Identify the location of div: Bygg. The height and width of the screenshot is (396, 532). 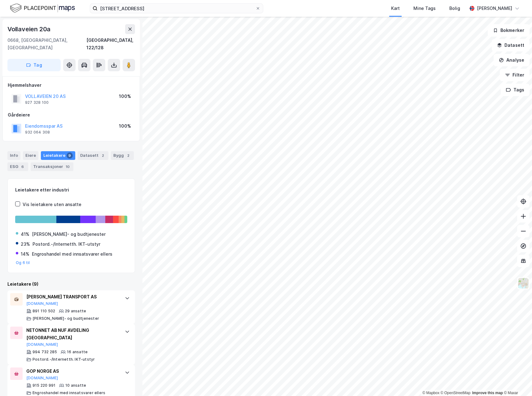
(122, 156).